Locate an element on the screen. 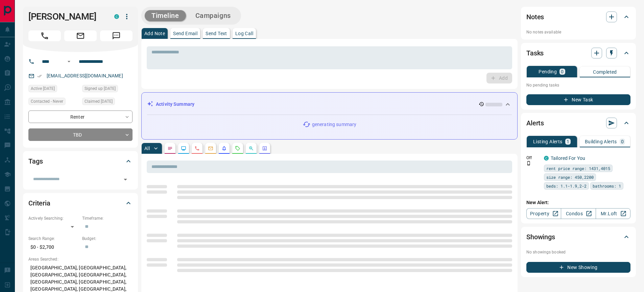  p: $0 - $2,700 is located at coordinates (53, 247).